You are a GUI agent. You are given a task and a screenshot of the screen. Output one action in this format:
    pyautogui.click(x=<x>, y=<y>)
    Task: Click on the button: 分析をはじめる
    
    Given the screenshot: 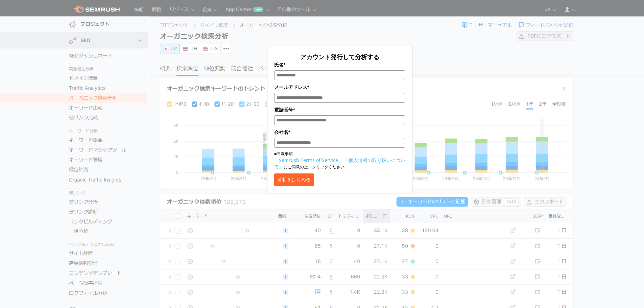 What is the action you would take?
    pyautogui.click(x=294, y=180)
    